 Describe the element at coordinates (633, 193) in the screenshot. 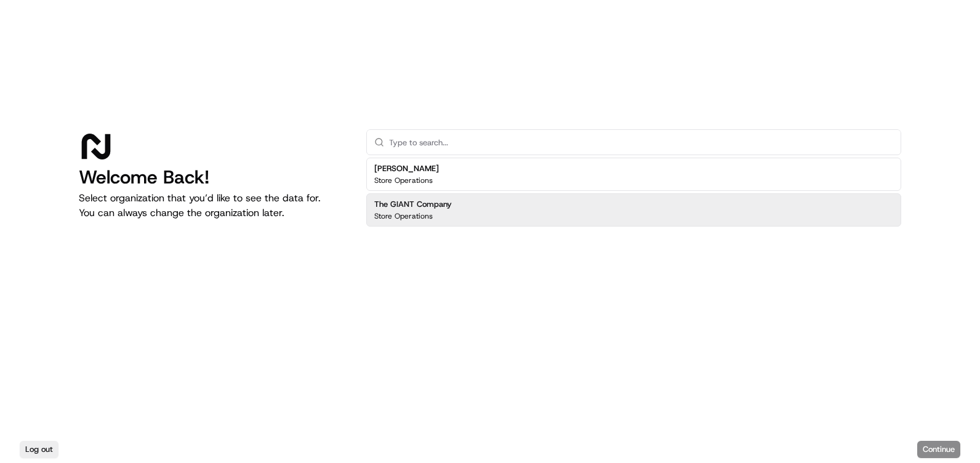

I see `div: Suggestions` at that location.